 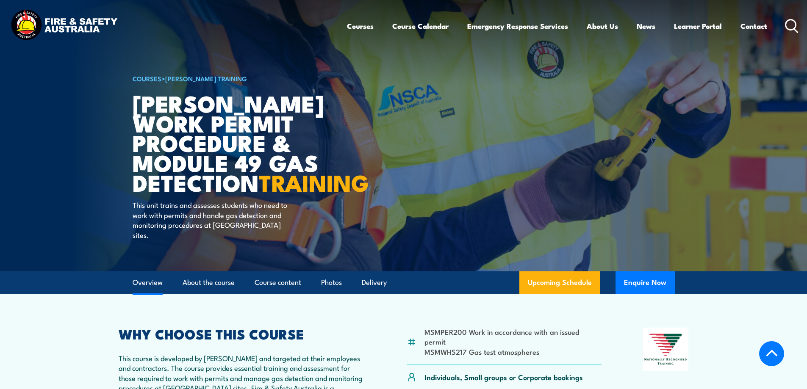 I want to click on a: Courses, so click(x=360, y=26).